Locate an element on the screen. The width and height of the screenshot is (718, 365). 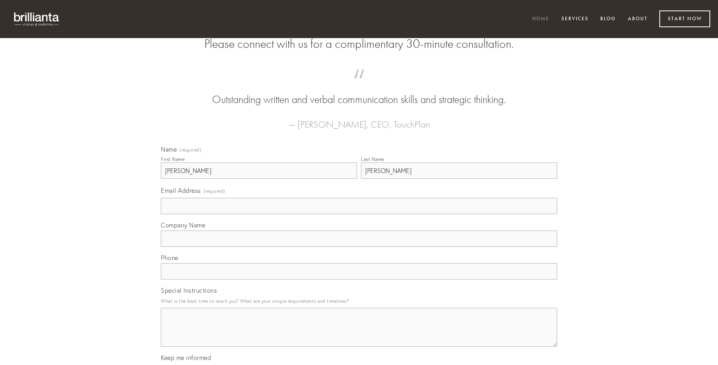
blockquote: Outstanding written and verbal communication skills and strategic thinking. is located at coordinates (359, 92).